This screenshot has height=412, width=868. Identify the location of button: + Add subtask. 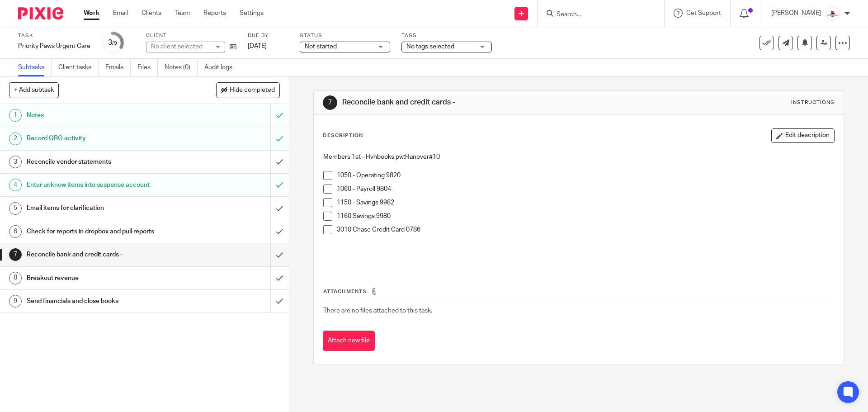
(34, 90).